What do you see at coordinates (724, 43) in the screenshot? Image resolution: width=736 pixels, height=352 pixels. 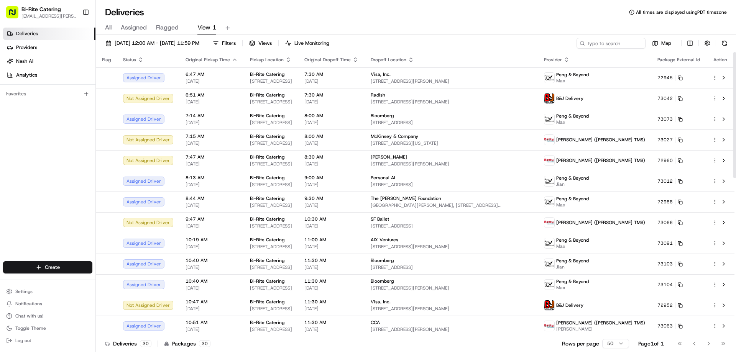 I see `button: Refresh` at bounding box center [724, 43].